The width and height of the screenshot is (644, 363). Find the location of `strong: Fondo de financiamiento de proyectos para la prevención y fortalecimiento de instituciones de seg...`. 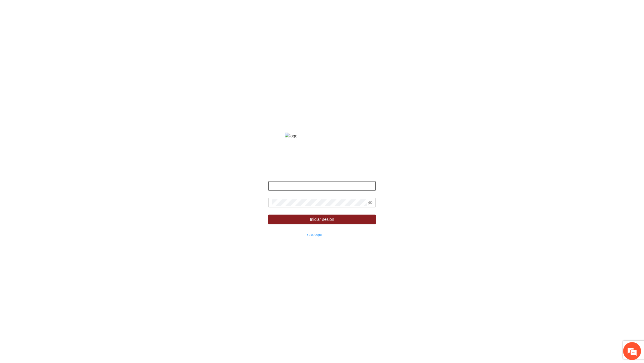

strong: Fondo de financiamiento de proyectos para la prevención y fortalecimiento de instituciones de seg... is located at coordinates (322, 157).